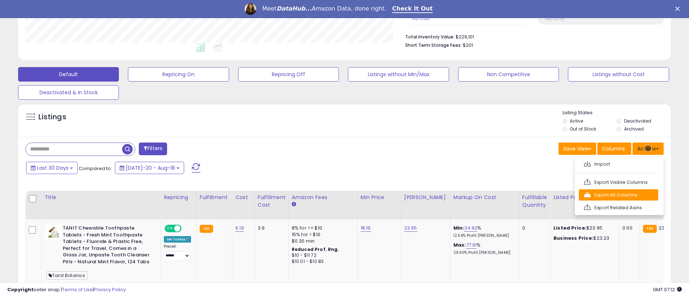  I want to click on strong: Copyright, so click(20, 289).